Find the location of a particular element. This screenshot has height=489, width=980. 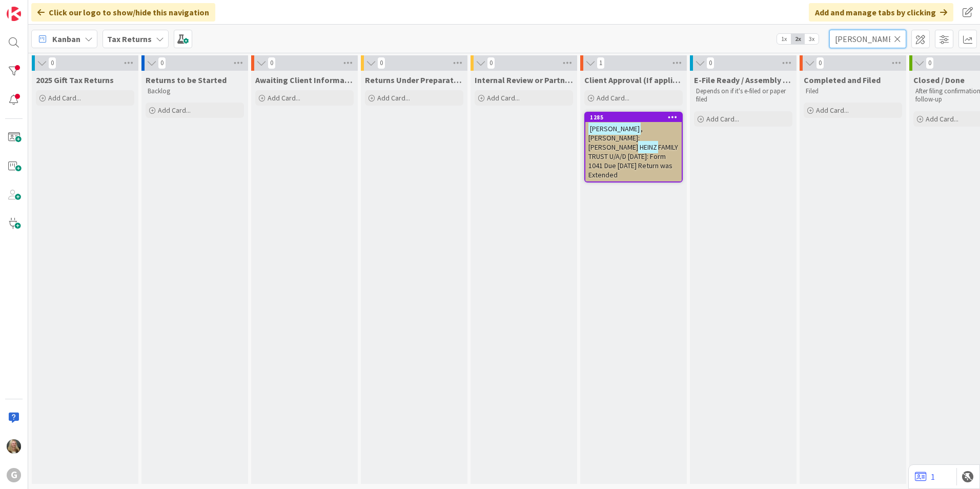

a: 1 is located at coordinates (925, 477).